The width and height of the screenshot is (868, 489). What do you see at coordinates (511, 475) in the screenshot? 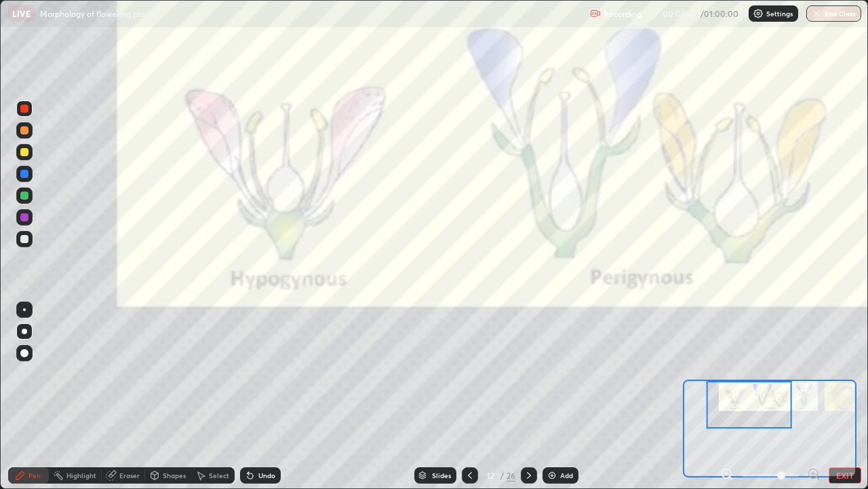
I see `div: 26` at bounding box center [511, 475].